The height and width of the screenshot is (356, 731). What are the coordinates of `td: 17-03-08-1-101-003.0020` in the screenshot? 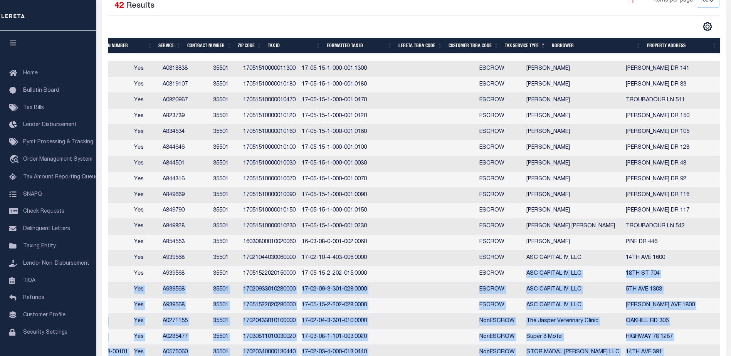 It's located at (334, 337).